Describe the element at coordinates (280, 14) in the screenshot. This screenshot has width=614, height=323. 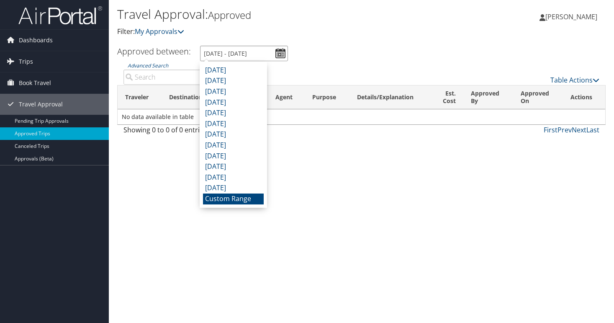
I see `h1: Travel Approval:` at that location.